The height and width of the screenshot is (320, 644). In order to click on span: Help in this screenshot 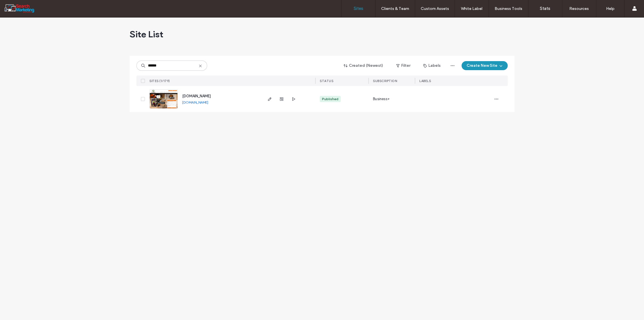, I will do `click(19, 6)`.